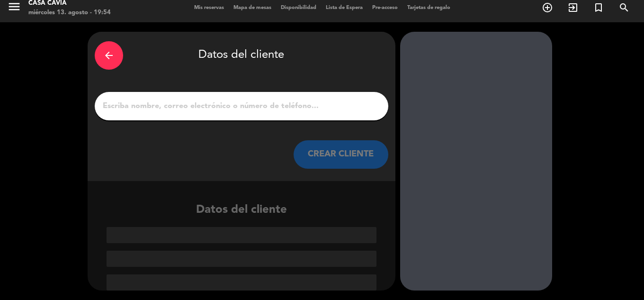  I want to click on button: CREAR CLIENTE, so click(341, 154).